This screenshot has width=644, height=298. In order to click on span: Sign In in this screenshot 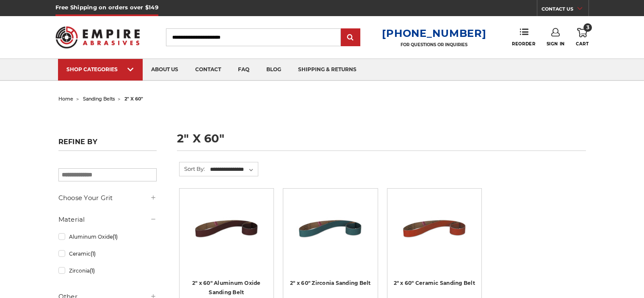, I will do `click(555, 44)`.